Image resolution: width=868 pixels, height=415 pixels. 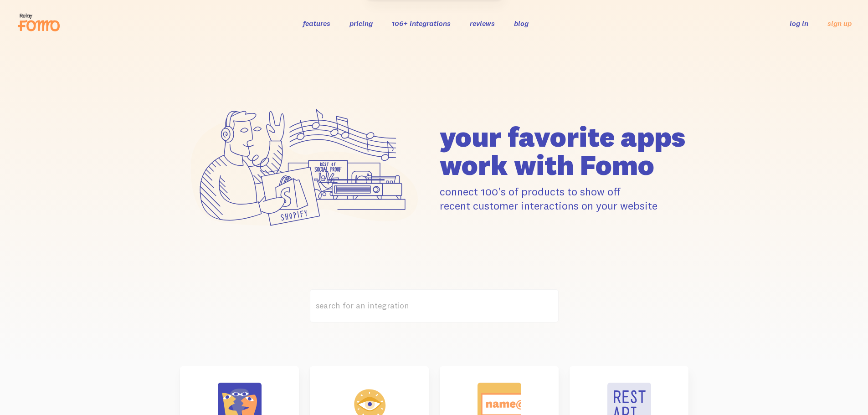 What do you see at coordinates (361, 23) in the screenshot?
I see `a: pricing` at bounding box center [361, 23].